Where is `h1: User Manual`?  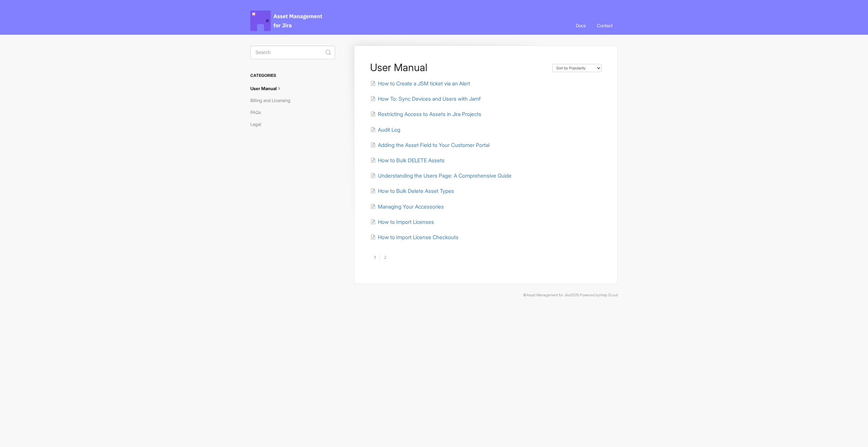
h1: User Manual is located at coordinates (458, 67).